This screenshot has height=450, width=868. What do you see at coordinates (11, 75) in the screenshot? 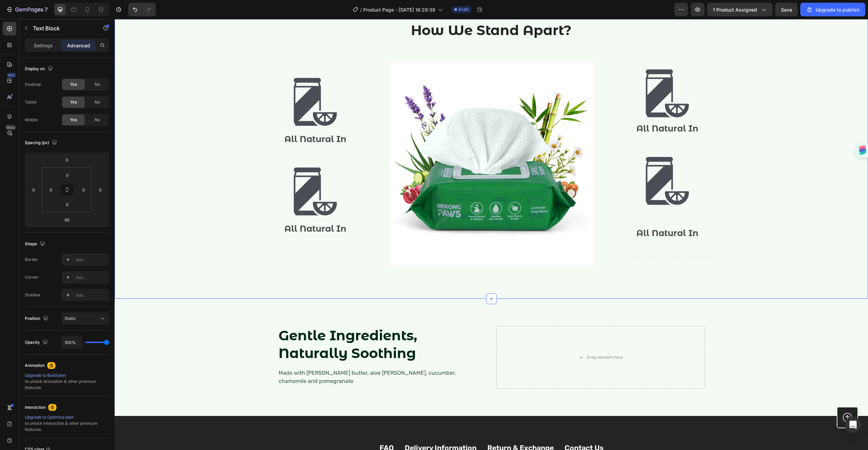
I see `div: 450` at bounding box center [11, 75].